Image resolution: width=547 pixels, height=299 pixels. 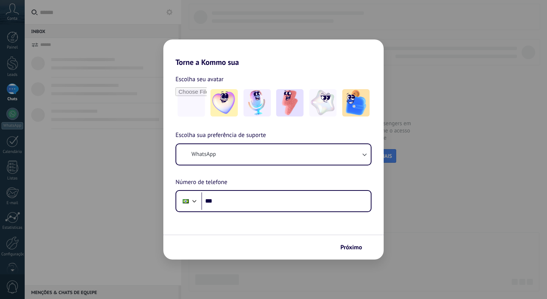 I want to click on img: -2.jpeg, so click(x=257, y=103).